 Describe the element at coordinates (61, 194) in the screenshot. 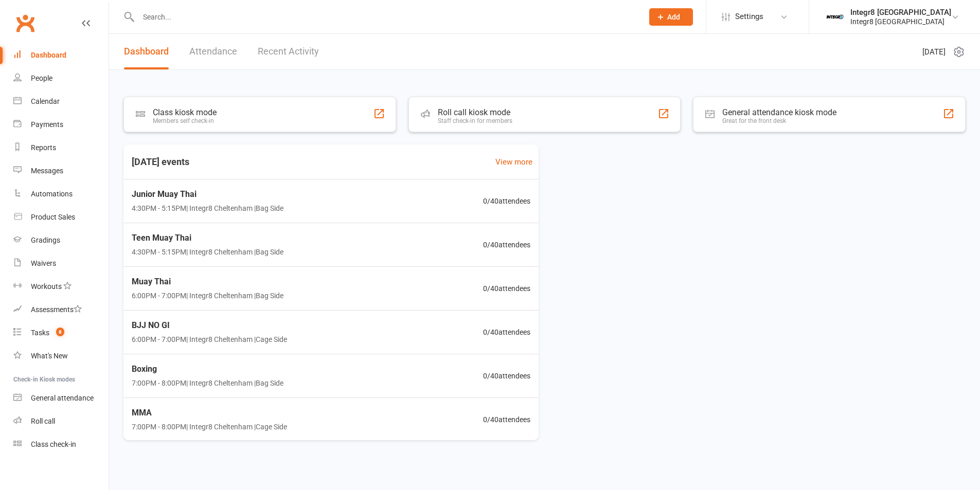

I see `a: Automations` at that location.